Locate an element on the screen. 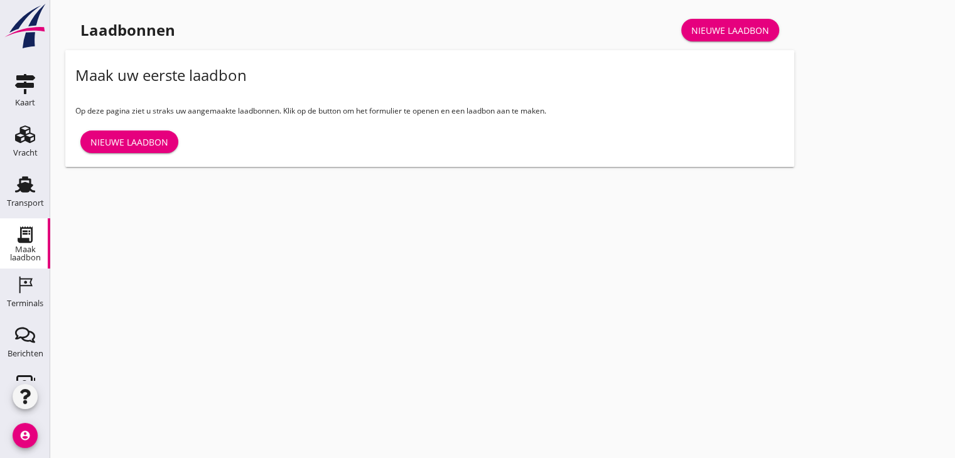  i: account_circle is located at coordinates (25, 436).